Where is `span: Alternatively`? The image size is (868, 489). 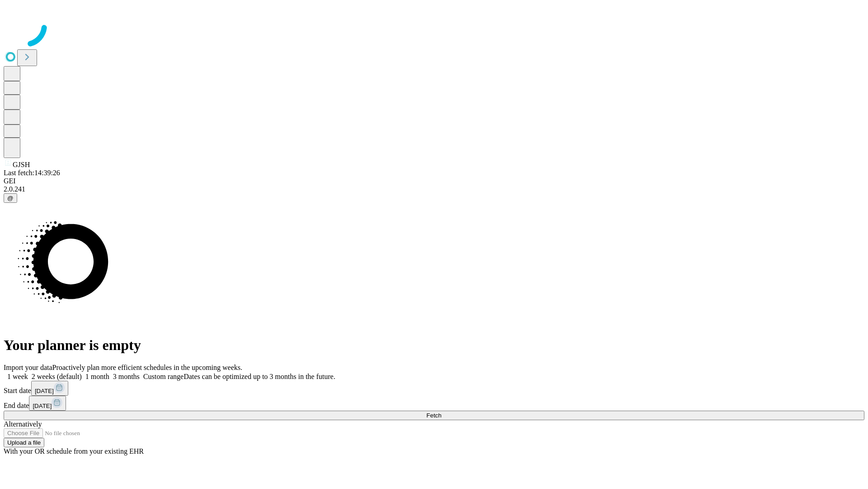 span: Alternatively is located at coordinates (23, 423).